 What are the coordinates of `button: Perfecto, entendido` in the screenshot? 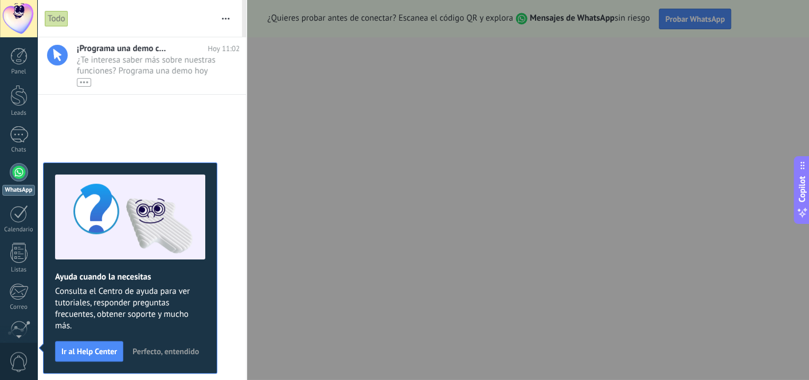 It's located at (166, 351).